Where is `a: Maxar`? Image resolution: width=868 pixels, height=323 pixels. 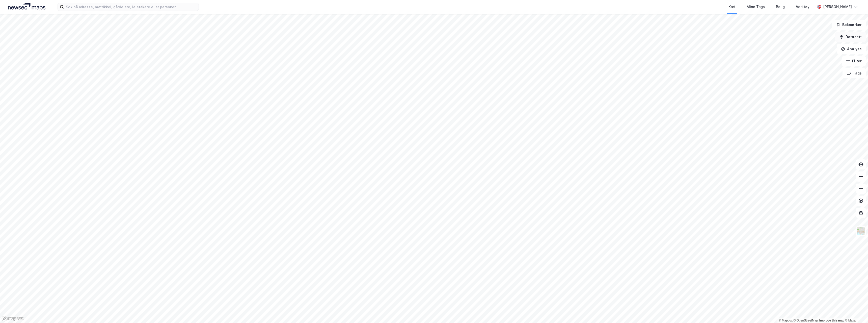
a: Maxar is located at coordinates (850, 320).